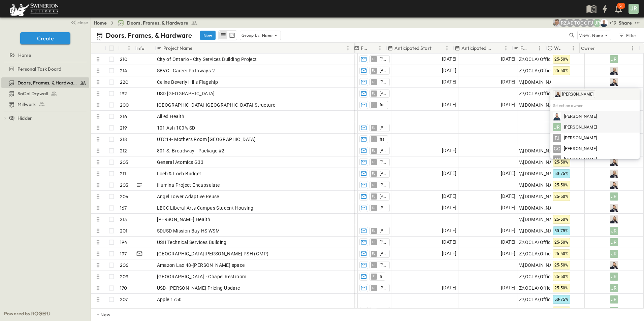 This screenshot has width=644, height=321. Describe the element at coordinates (124, 59) in the screenshot. I see `p: 210` at that location.